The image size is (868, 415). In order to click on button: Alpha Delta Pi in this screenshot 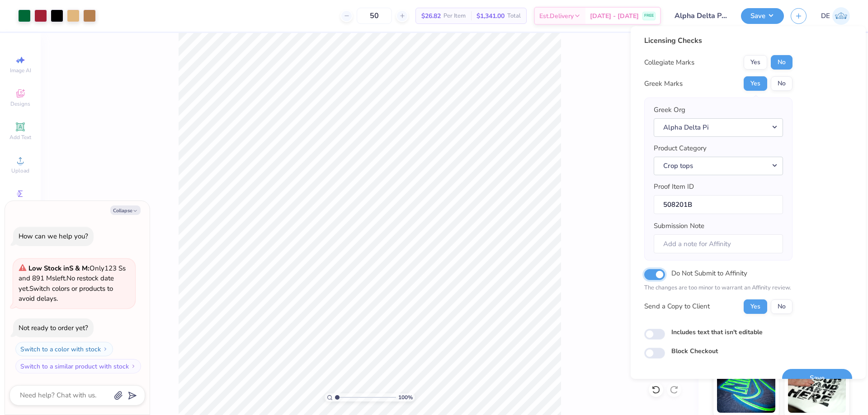, I will do `click(718, 128)`.